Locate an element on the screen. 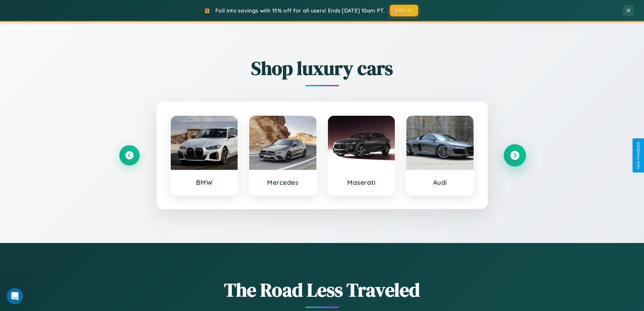  button: FALL15 is located at coordinates (404, 10).